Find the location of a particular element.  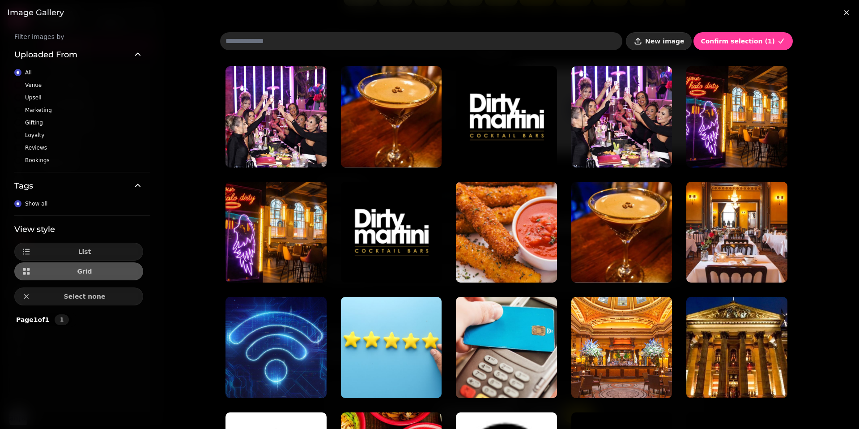

button: Grid is located at coordinates (79, 271).